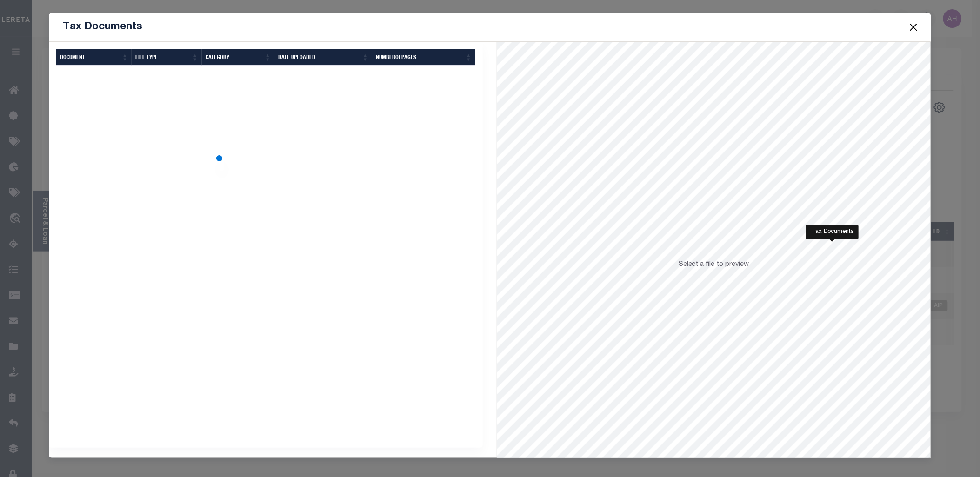 Image resolution: width=980 pixels, height=477 pixels. Describe the element at coordinates (424, 57) in the screenshot. I see `th: NumberOfPages` at that location.